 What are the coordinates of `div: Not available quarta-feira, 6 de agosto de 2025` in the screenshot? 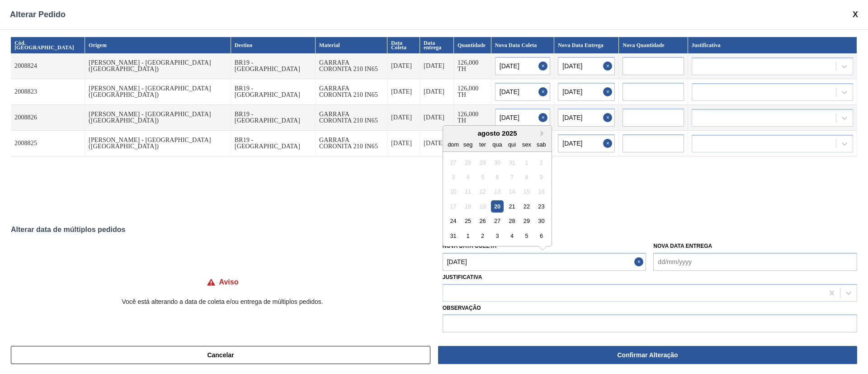 It's located at (497, 177).